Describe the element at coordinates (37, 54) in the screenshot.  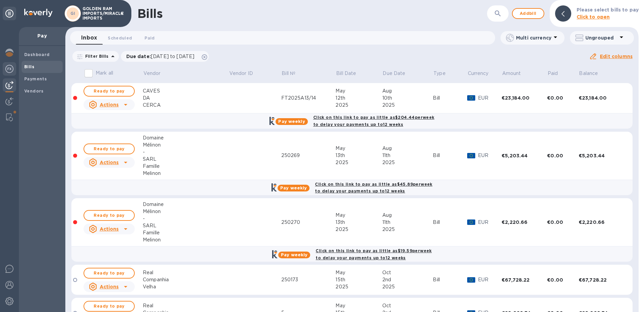
I see `b: Dashboard` at that location.